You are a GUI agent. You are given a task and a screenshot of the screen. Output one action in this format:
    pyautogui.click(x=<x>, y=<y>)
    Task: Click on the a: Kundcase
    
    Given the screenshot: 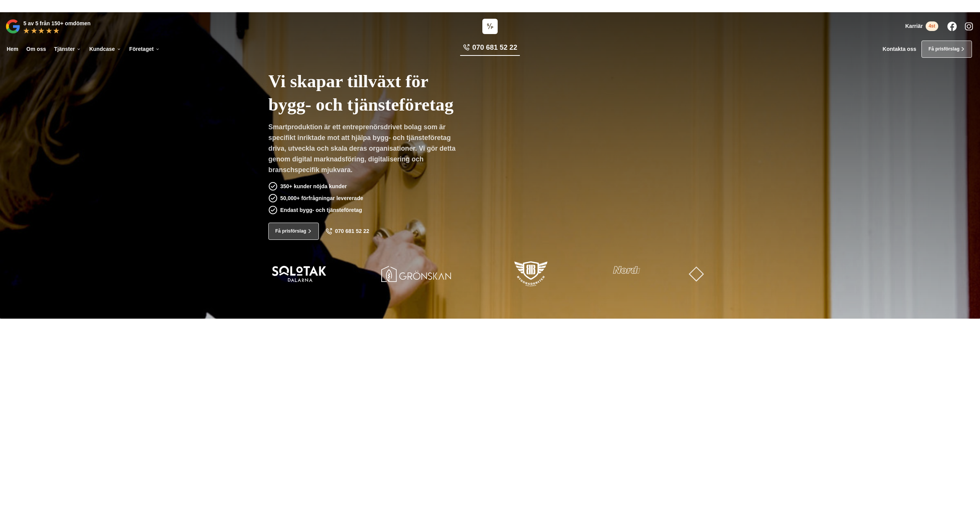 What is the action you would take?
    pyautogui.click(x=105, y=49)
    